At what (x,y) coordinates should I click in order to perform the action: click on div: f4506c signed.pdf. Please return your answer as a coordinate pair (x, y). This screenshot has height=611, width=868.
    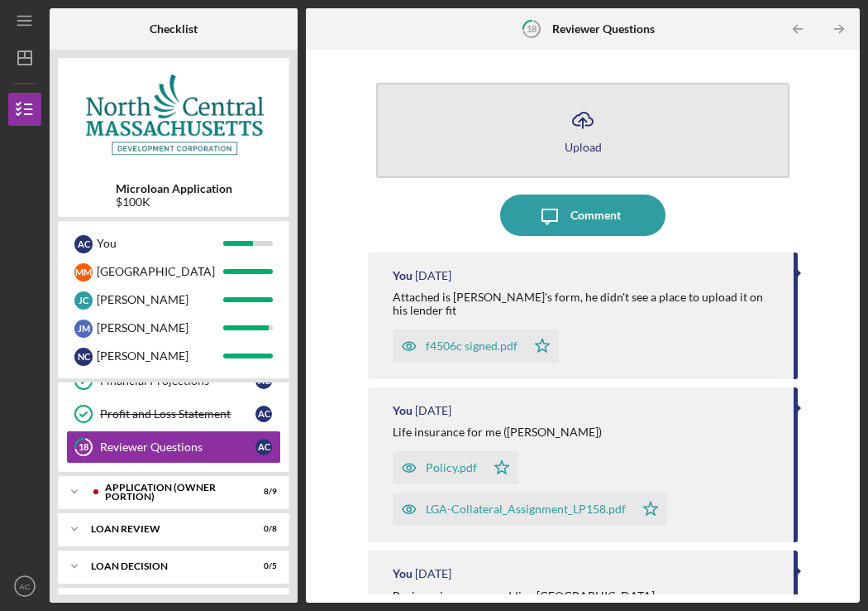
    Looking at the image, I should click on (471, 346).